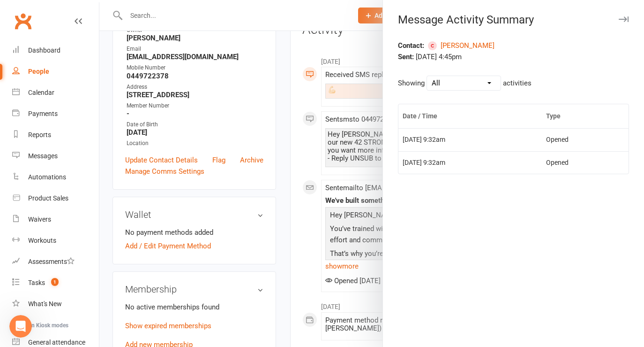  I want to click on div: Product Sales, so click(48, 198).